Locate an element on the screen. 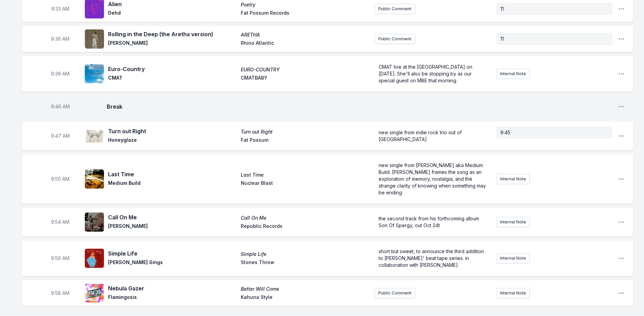 This screenshot has width=644, height=316. img: Call On Me is located at coordinates (94, 222).